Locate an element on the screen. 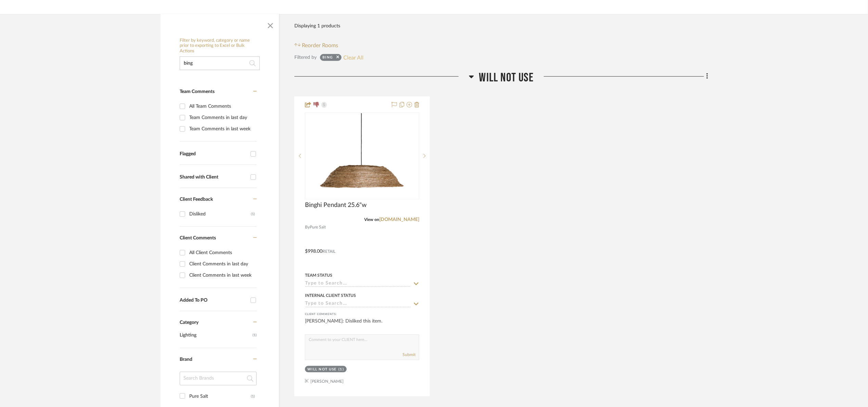 This screenshot has height=407, width=868. span: Client Comments is located at coordinates (198, 238).